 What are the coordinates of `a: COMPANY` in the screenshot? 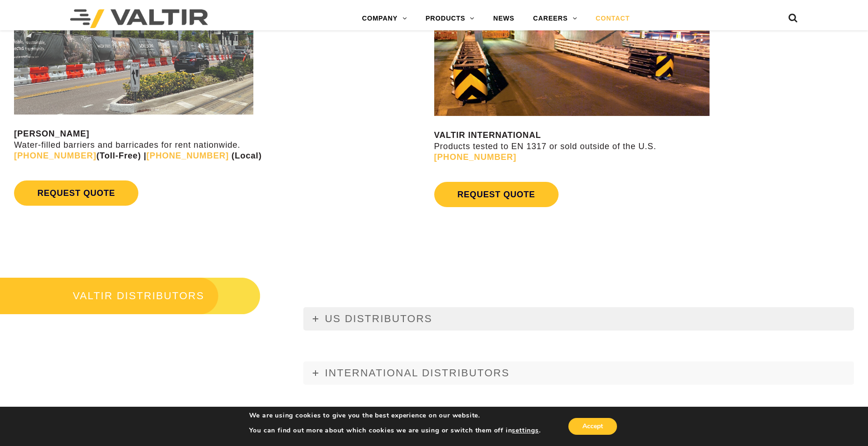 It's located at (385, 19).